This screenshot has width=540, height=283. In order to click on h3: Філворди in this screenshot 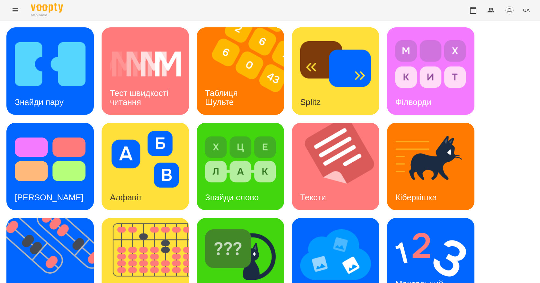, I will do `click(414, 102)`.